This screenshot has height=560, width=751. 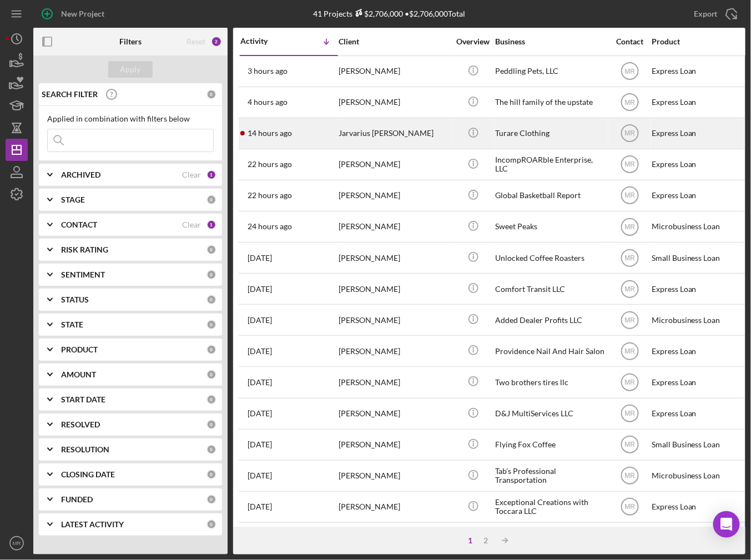 What do you see at coordinates (79, 375) in the screenshot?
I see `b: AMOUNT` at bounding box center [79, 375].